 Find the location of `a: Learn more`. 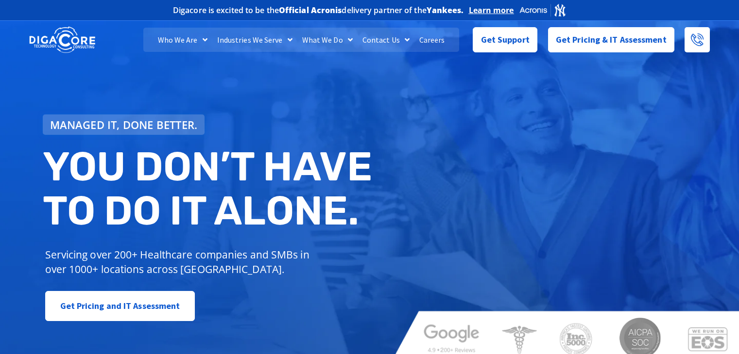

a: Learn more is located at coordinates (491, 10).